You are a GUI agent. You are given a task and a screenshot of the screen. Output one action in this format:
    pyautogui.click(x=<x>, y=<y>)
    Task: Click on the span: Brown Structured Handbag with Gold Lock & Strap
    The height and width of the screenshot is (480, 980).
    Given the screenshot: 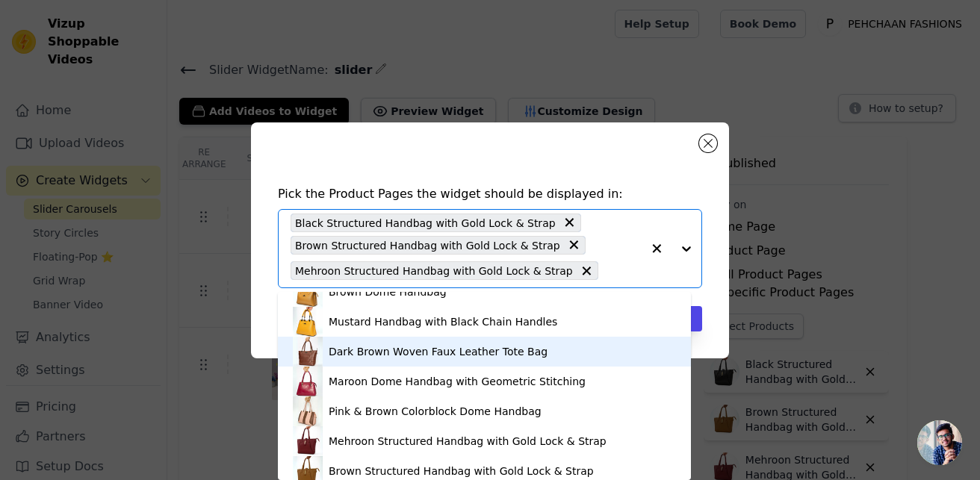 What is the action you would take?
    pyautogui.click(x=427, y=244)
    